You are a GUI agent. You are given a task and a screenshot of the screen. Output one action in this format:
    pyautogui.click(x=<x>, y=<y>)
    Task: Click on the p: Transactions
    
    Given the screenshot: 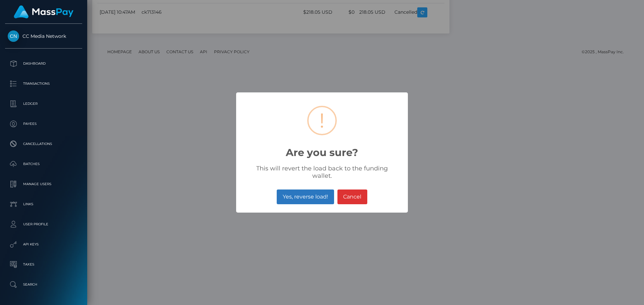 What is the action you would take?
    pyautogui.click(x=44, y=84)
    